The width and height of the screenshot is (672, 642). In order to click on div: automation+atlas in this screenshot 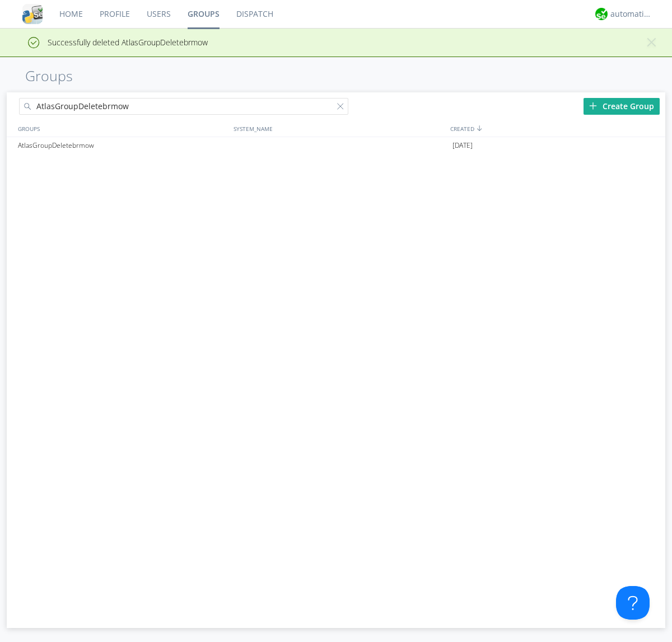, I will do `click(631, 14)`.